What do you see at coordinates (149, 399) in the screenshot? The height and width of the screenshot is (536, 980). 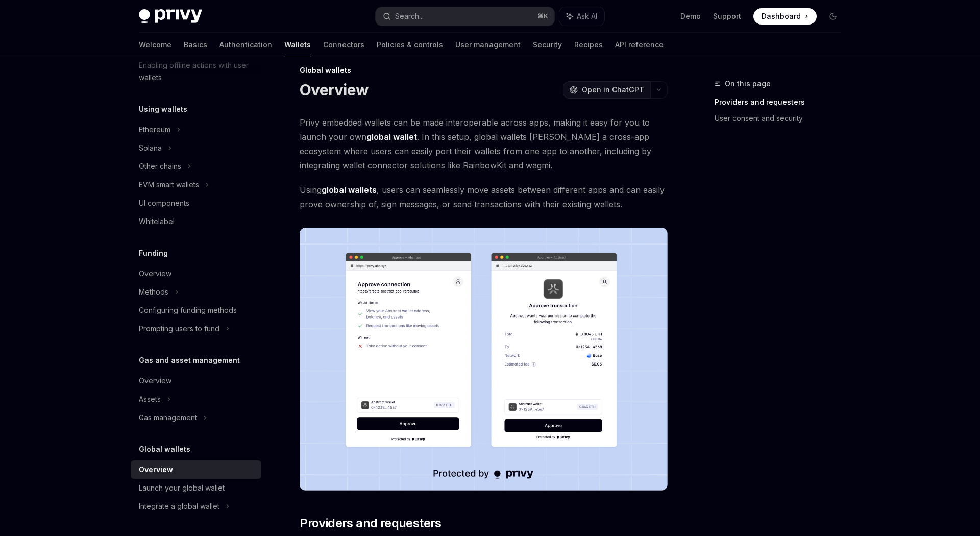 I see `div: Assets` at bounding box center [149, 399].